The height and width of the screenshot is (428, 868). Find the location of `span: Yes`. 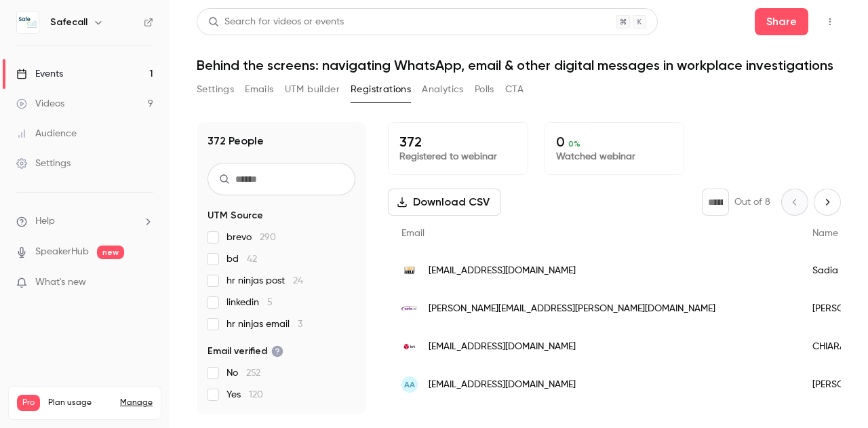

span: Yes is located at coordinates (245, 395).